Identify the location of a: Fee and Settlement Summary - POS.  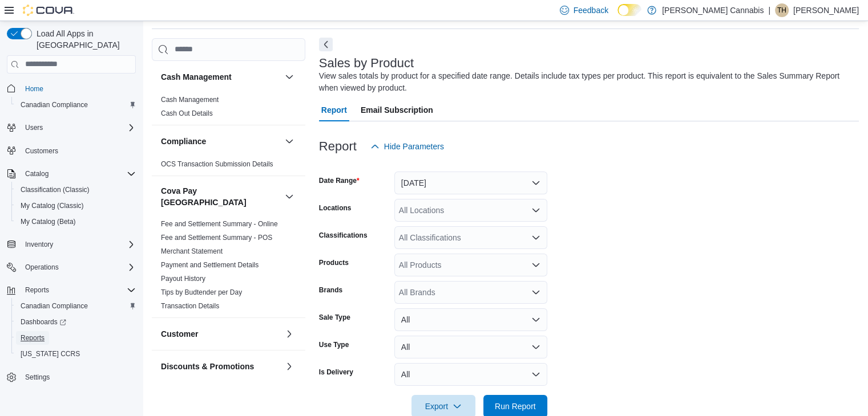
(216, 238).